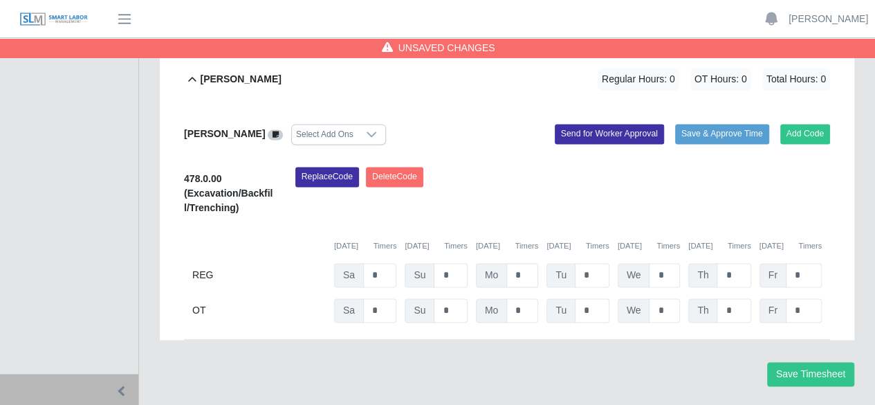 This screenshot has width=875, height=405. Describe the element at coordinates (275, 133) in the screenshot. I see `a: View/Edit Notes` at that location.